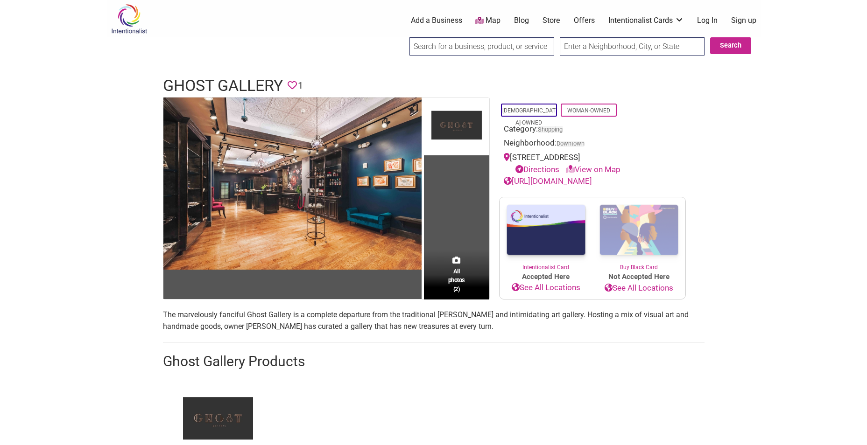 The height and width of the screenshot is (445, 867). I want to click on span: Downtown, so click(570, 144).